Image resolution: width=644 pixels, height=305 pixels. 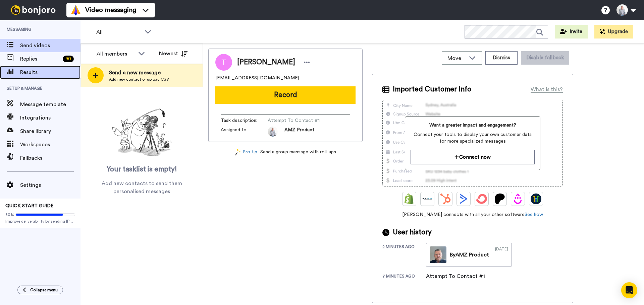 I want to click on a: Pro tip, so click(x=246, y=152).